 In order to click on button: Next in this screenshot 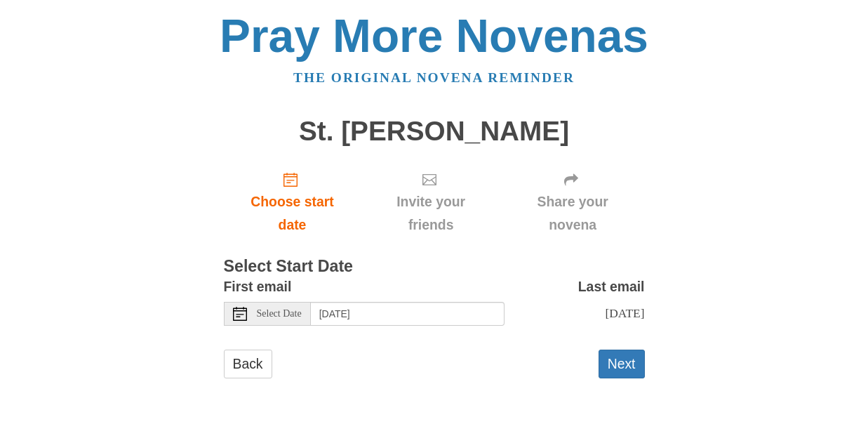, I will do `click(622, 364)`.